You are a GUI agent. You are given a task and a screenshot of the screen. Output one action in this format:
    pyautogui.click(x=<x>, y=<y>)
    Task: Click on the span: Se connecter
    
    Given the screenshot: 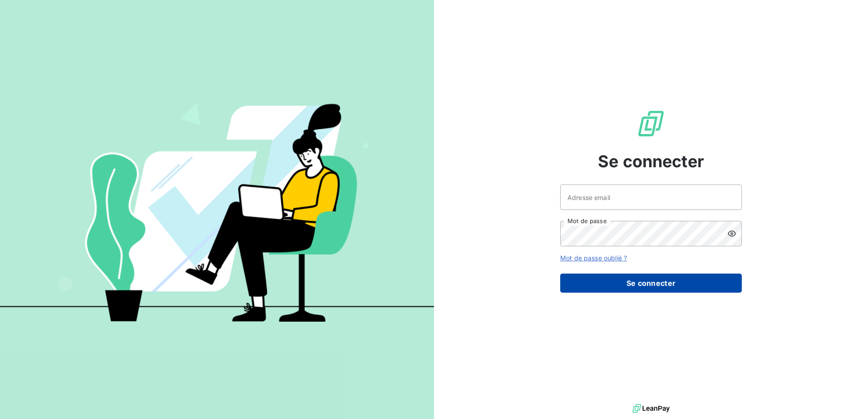 What is the action you would take?
    pyautogui.click(x=651, y=161)
    